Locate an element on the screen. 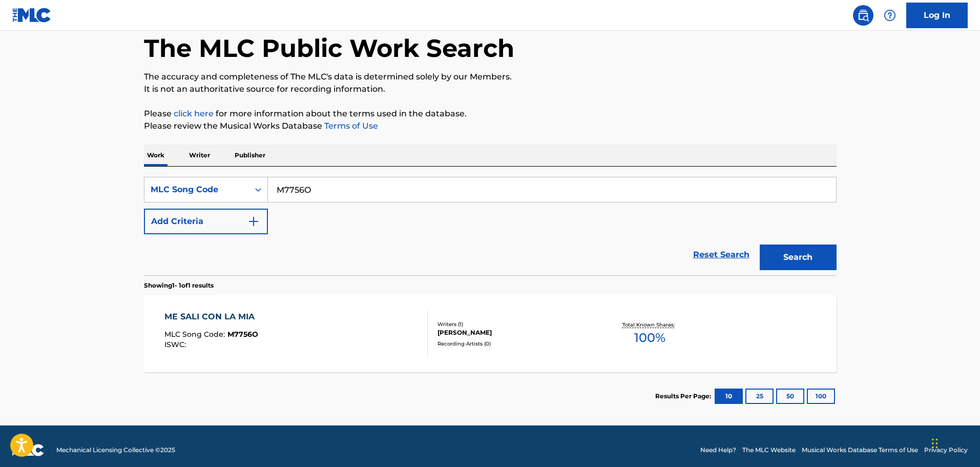 The height and width of the screenshot is (467, 980). img: 9d2ae6d4665cec9f34b9.svg is located at coordinates (254, 221).